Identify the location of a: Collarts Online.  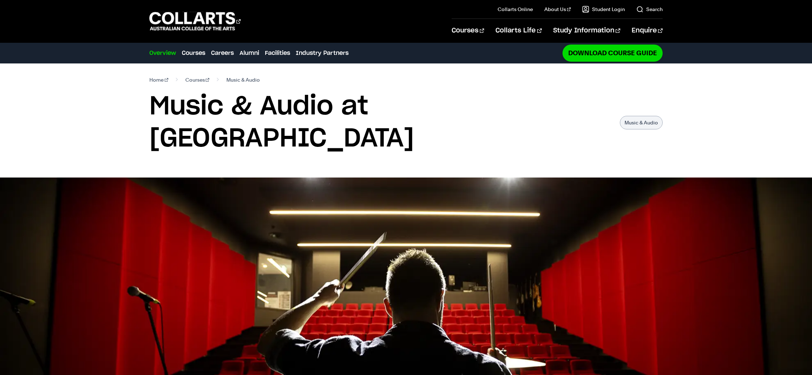
(515, 9).